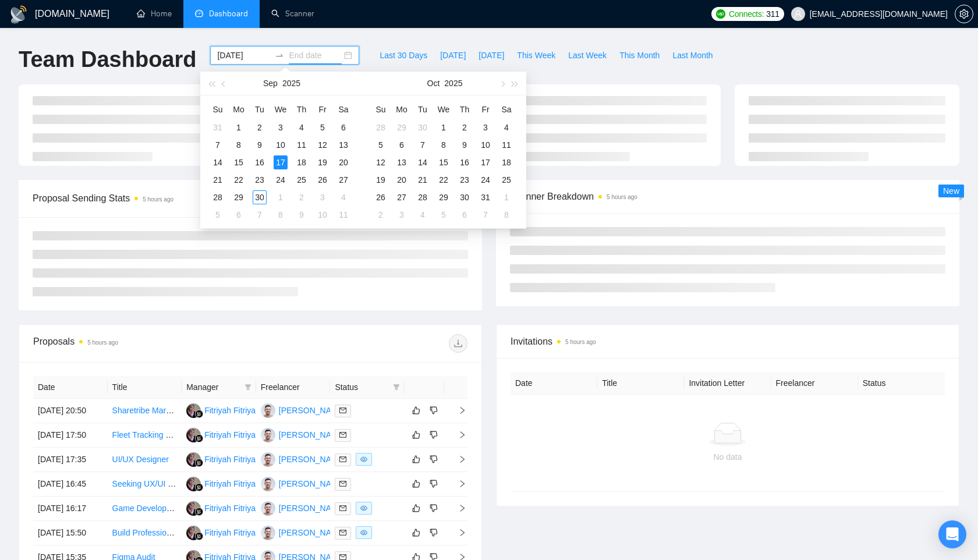 This screenshot has width=978, height=560. Describe the element at coordinates (315, 55) in the screenshot. I see `input: End date` at that location.